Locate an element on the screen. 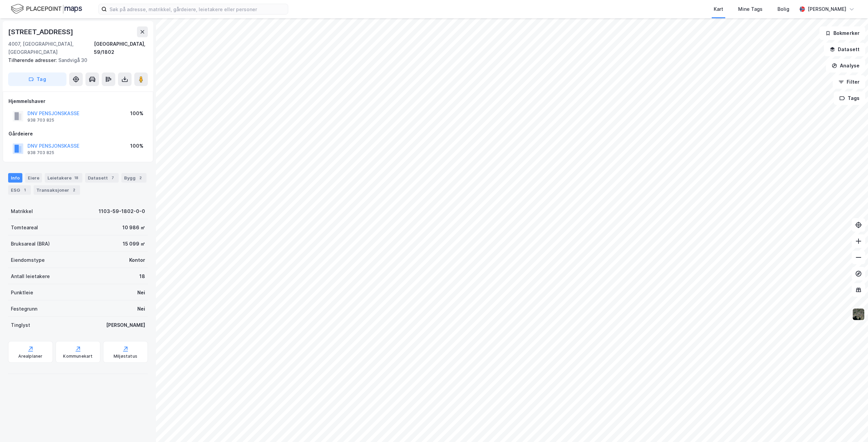 The height and width of the screenshot is (442, 868). div: Gårdeiere is located at coordinates (78, 134).